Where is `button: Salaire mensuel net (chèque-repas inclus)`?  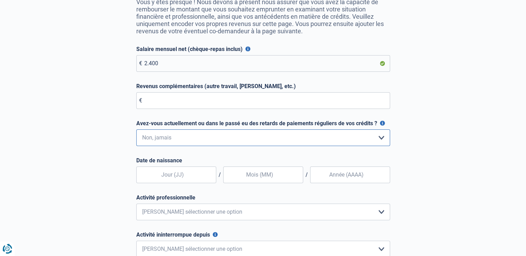
button: Salaire mensuel net (chèque-repas inclus) is located at coordinates (248, 49).